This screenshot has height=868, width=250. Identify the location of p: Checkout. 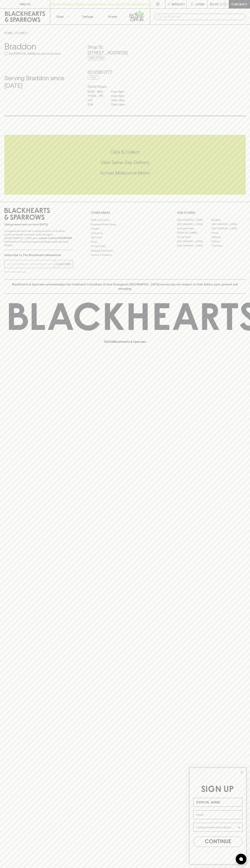
(240, 5).